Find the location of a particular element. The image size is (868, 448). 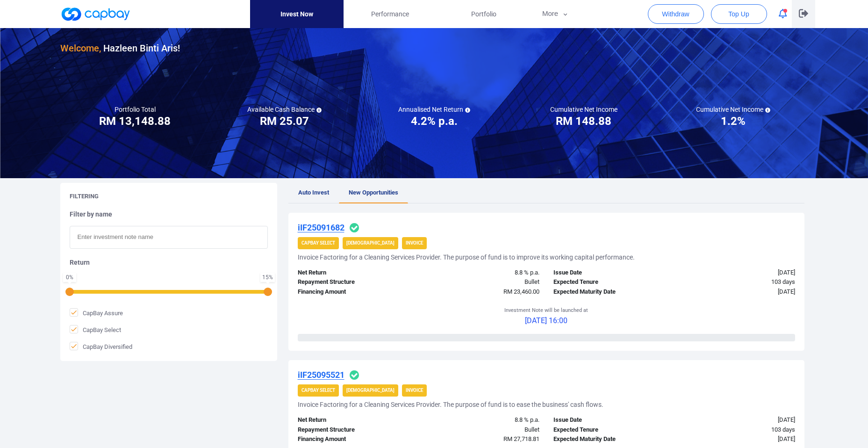

h3: RM 25.07 is located at coordinates (284, 121).